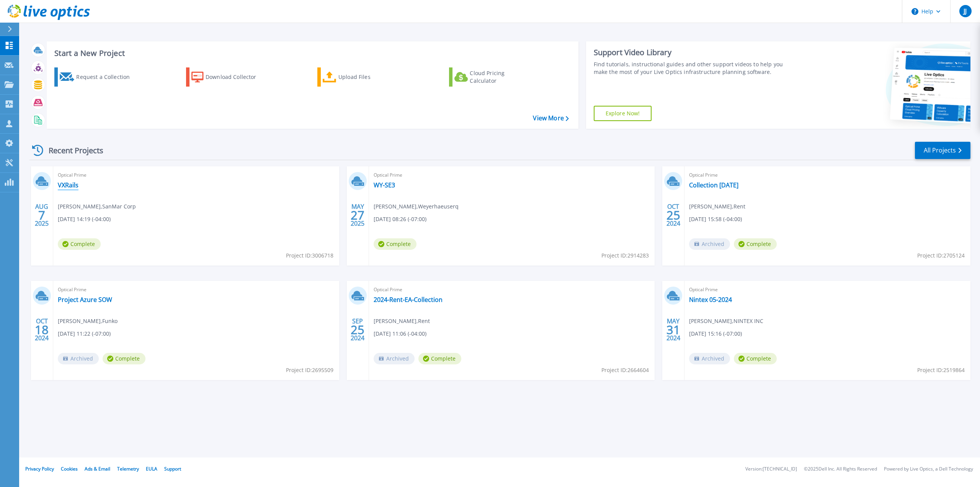 This screenshot has height=487, width=980. What do you see at coordinates (492, 77) in the screenshot?
I see `a: Cloud Pricing Calculator` at bounding box center [492, 77].